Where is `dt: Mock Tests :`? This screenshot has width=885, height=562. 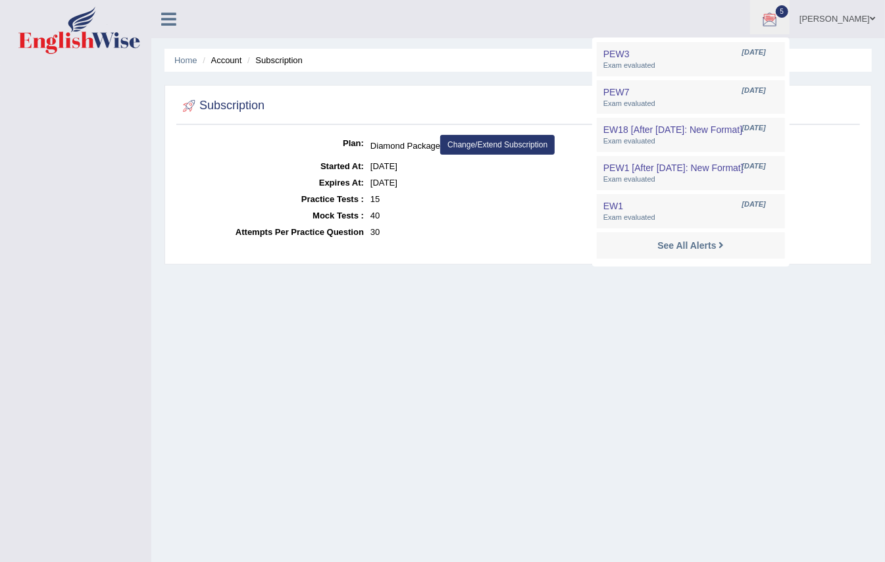
dt: Mock Tests : is located at coordinates (272, 215).